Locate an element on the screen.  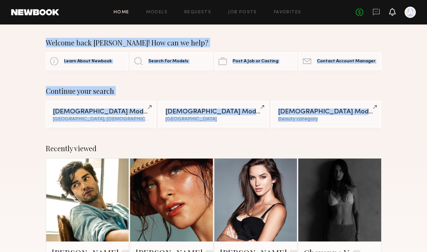
div: Beauty category is located at coordinates (326, 119).